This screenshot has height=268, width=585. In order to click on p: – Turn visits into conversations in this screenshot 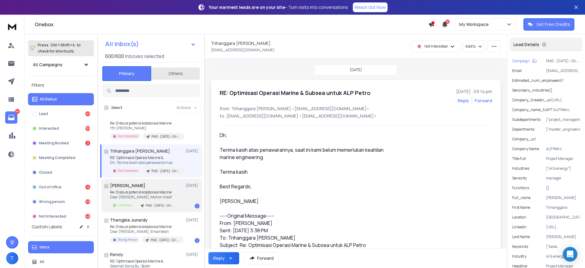, I will do `click(278, 7)`.